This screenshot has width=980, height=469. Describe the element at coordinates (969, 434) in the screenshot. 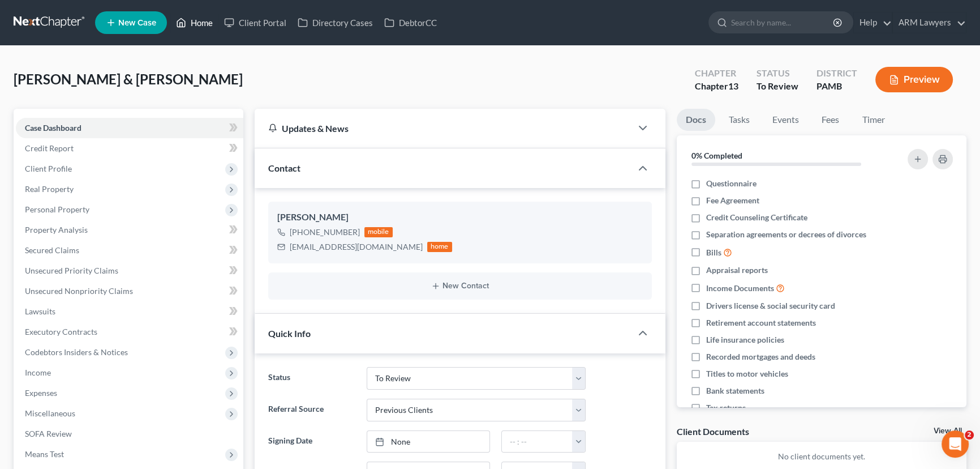

I see `span: 2` at that location.